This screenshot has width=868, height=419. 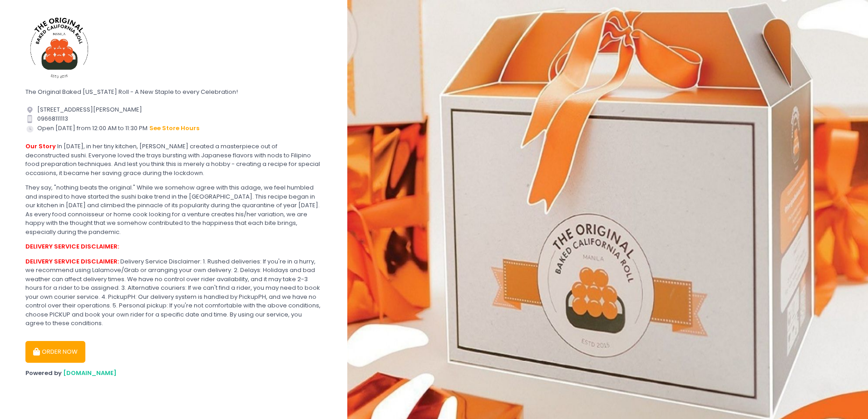 What do you see at coordinates (174, 119) in the screenshot?
I see `div: 09668111113` at bounding box center [174, 119].